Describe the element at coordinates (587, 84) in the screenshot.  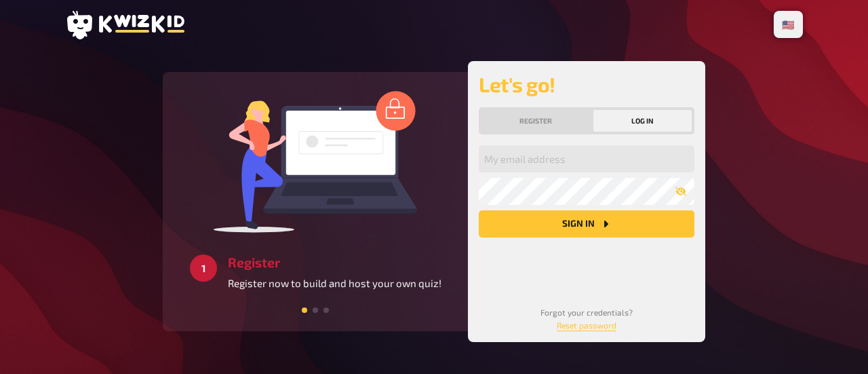
I see `h2: Let's go!` at that location.